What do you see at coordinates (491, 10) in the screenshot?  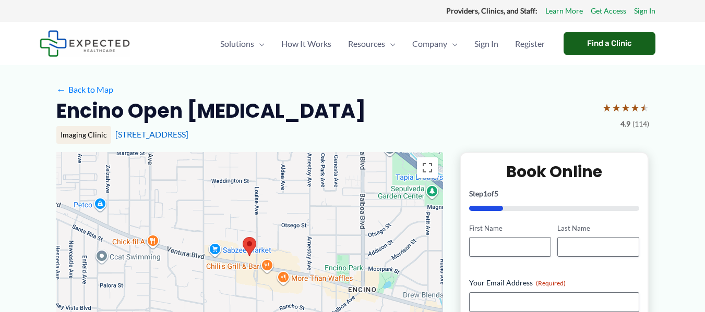 I see `strong: Providers, Clinics, and Staff:` at bounding box center [491, 10].